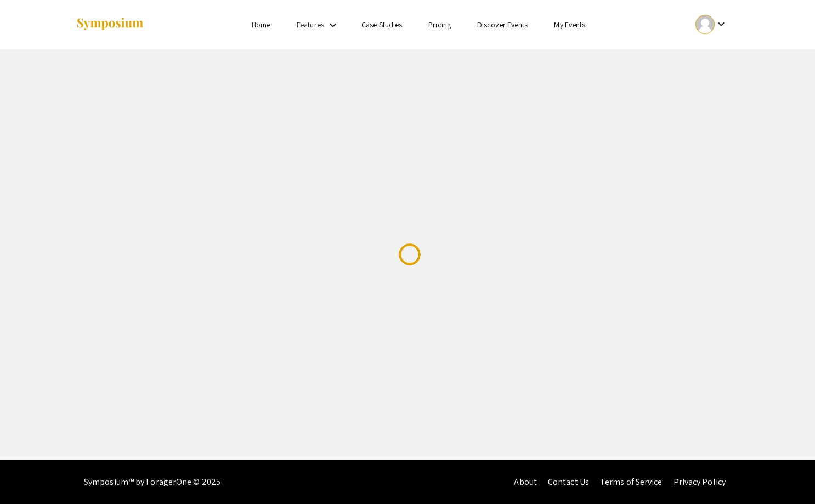  What do you see at coordinates (711, 24) in the screenshot?
I see `button: Expand account dropdown` at bounding box center [711, 24].